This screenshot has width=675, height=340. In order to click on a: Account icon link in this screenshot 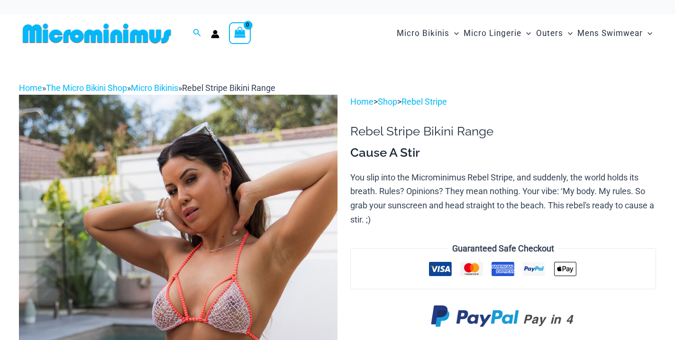, I will do `click(215, 34)`.